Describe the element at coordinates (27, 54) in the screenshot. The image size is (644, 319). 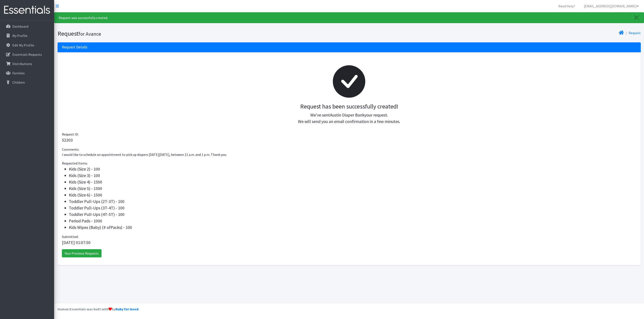
I see `a: Essentials Requests` at that location.